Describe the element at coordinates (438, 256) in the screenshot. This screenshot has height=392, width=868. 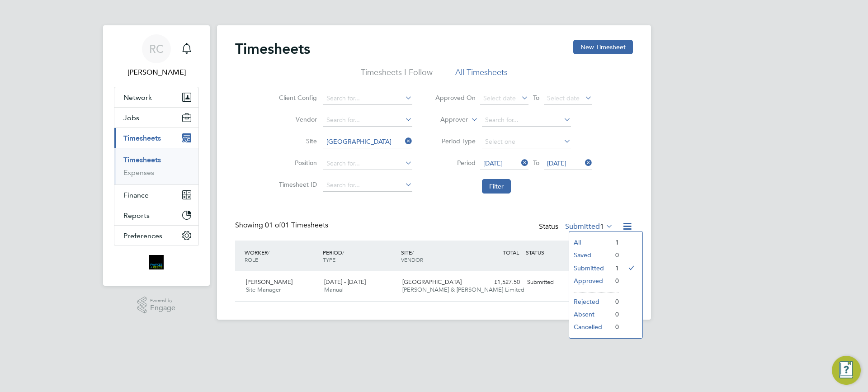
I see `div: SITE` at that location.